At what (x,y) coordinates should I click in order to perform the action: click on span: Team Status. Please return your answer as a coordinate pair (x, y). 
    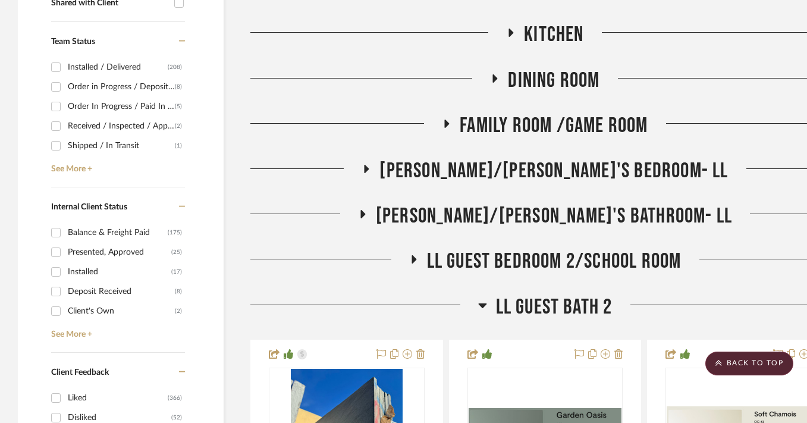
    Looking at the image, I should click on (73, 42).